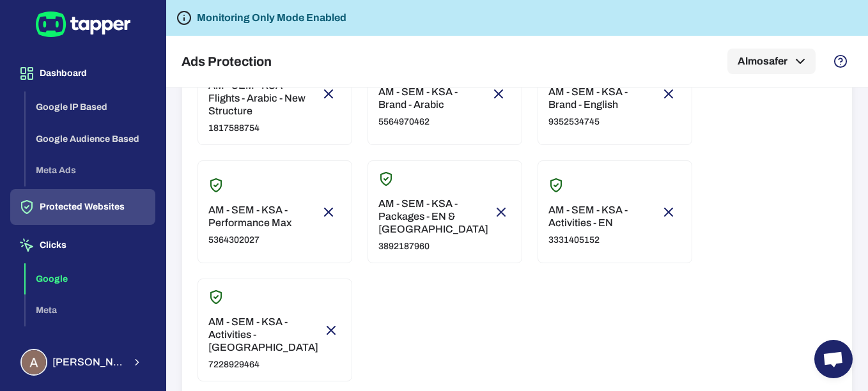  I want to click on p: 7228929464, so click(263, 365).